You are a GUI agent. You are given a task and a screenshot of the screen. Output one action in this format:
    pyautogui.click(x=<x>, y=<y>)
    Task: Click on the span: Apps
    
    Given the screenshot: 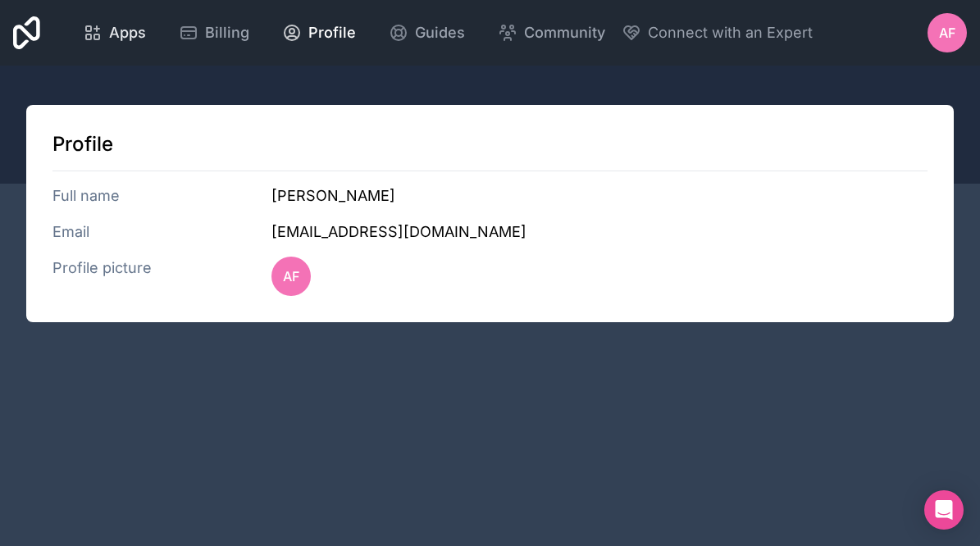 What is the action you would take?
    pyautogui.click(x=127, y=33)
    